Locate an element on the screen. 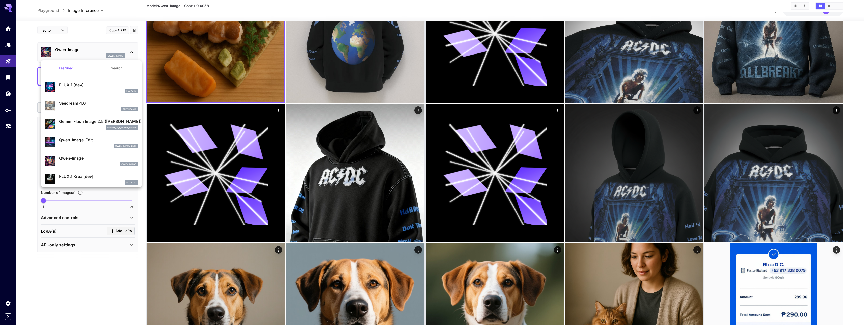 The image size is (868, 325). p: Qwen-Image-Edit is located at coordinates (98, 140).